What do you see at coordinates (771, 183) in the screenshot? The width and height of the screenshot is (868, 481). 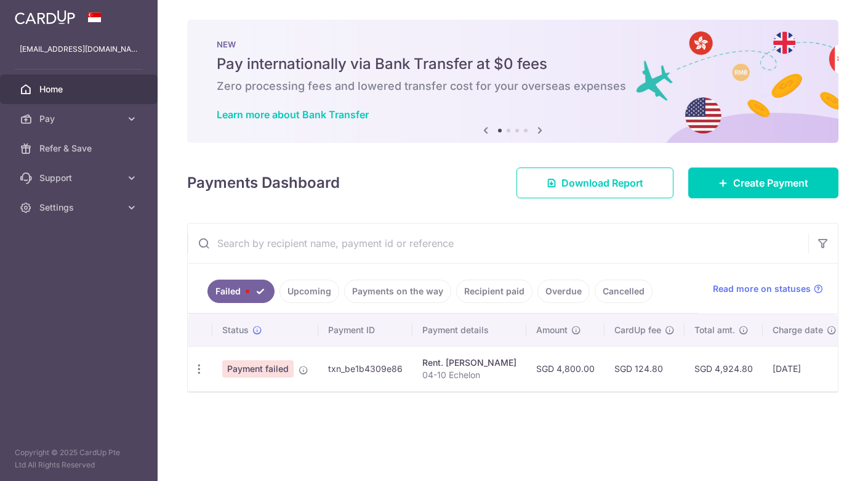 I see `span: Create Payment` at bounding box center [771, 183].